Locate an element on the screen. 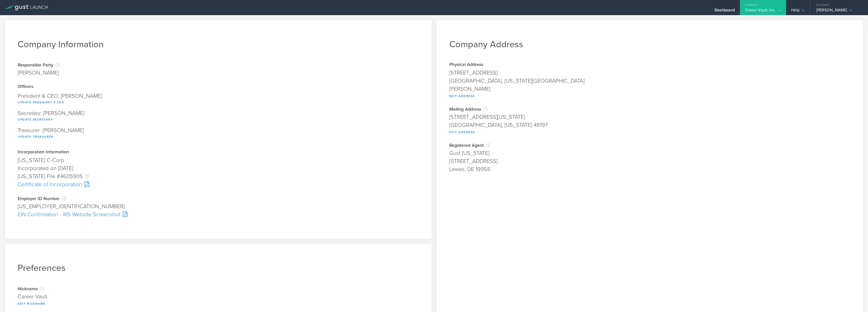  div: Registered Agent is located at coordinates (650, 145).